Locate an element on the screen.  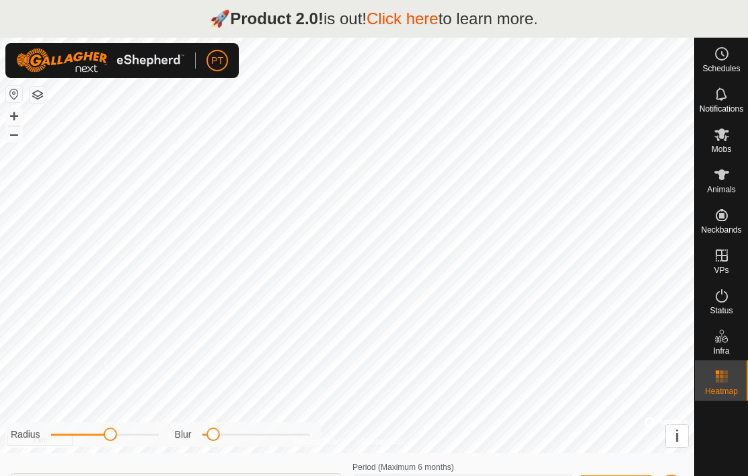
button: i is located at coordinates (677, 436).